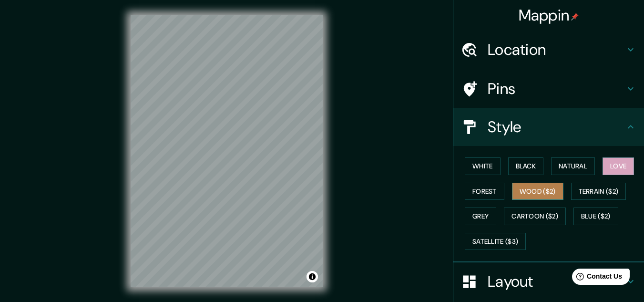 This screenshot has width=644, height=302. I want to click on h4: Layout, so click(556, 281).